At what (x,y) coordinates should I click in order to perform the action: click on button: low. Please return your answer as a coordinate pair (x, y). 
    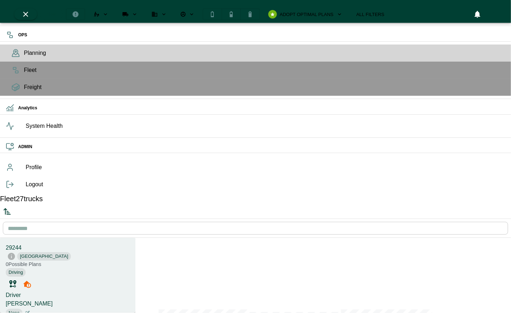
    Looking at the image, I should click on (212, 14).